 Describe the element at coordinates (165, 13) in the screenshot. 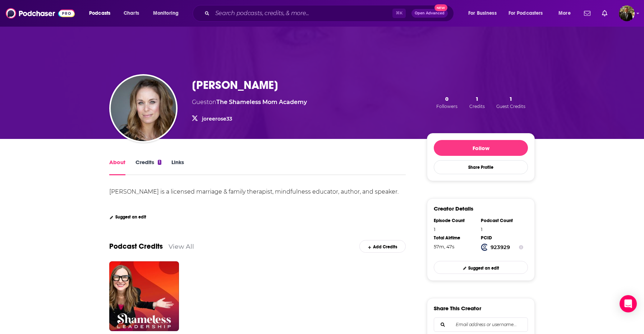

I see `span: Monitoring` at that location.